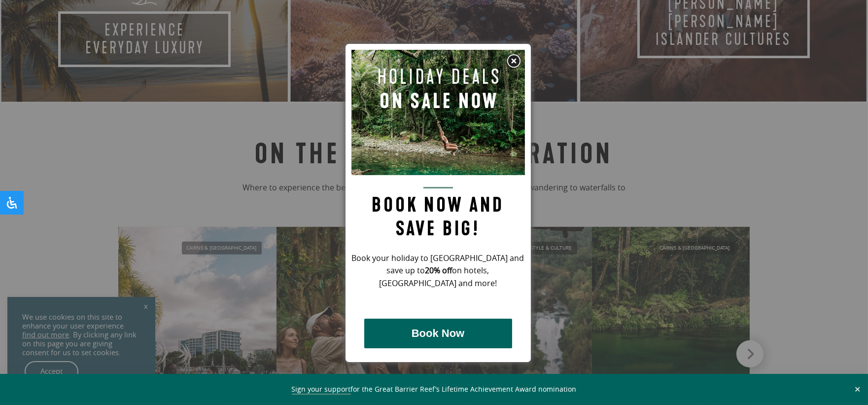 The height and width of the screenshot is (405, 868). What do you see at coordinates (435, 389) in the screenshot?
I see `span: for the Great Barrier Reef’s Lifetime Achievement Award nomination` at bounding box center [435, 389].